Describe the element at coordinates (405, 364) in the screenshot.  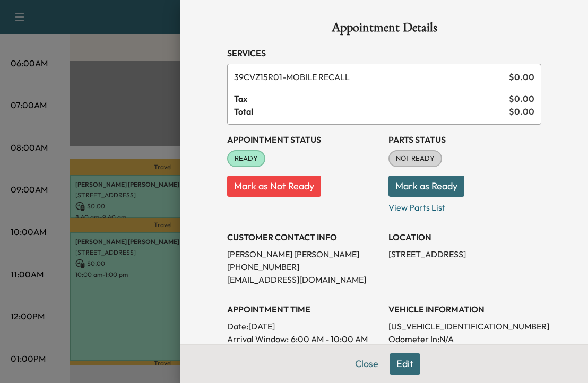
I see `button: Edit` at that location.